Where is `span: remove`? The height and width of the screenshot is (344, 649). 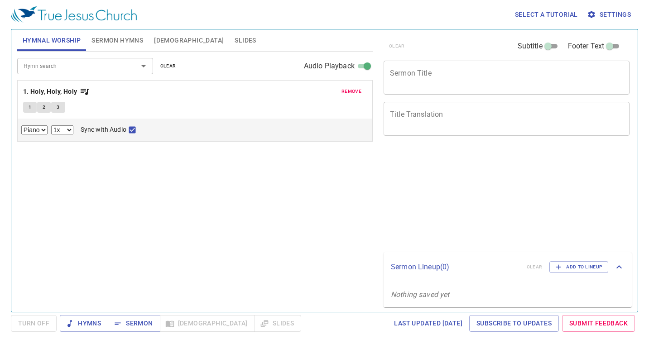 span: remove is located at coordinates (351, 91).